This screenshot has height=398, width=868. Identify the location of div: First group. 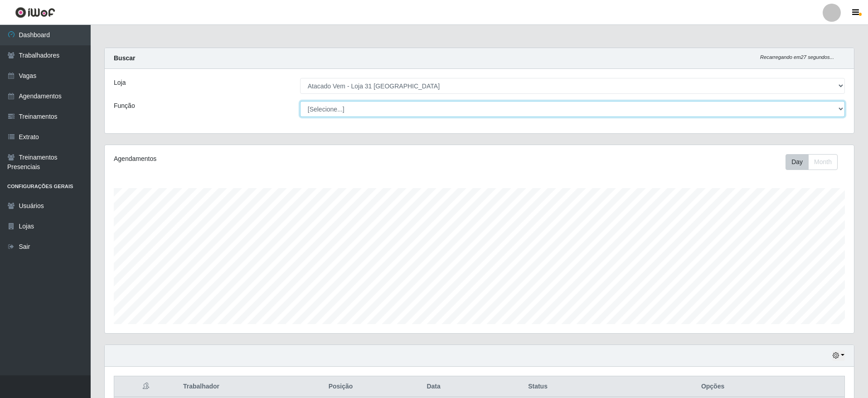
(811, 162).